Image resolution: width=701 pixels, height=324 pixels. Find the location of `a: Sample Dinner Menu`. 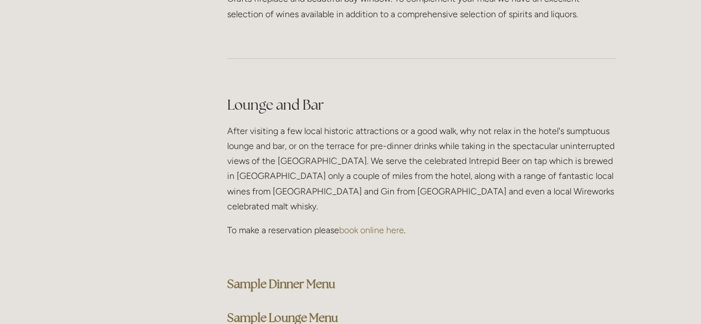

a: Sample Dinner Menu is located at coordinates (281, 284).